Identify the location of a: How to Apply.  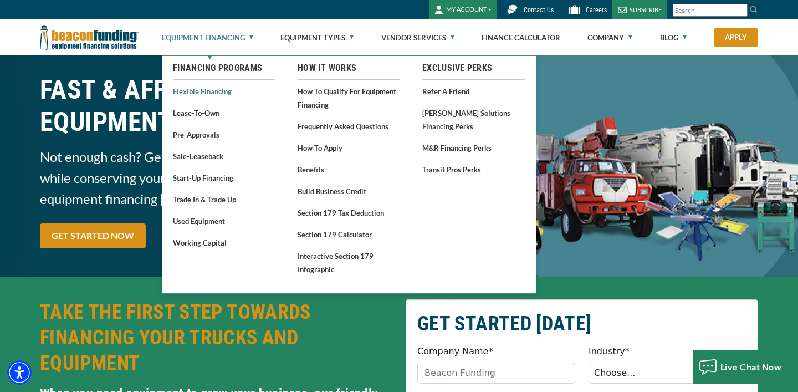
(349, 147).